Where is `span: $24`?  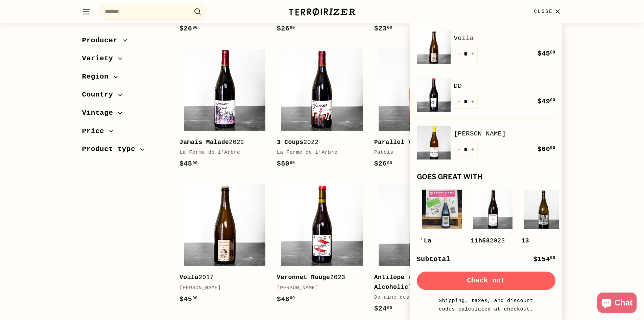
span: $24 is located at coordinates (384, 308).